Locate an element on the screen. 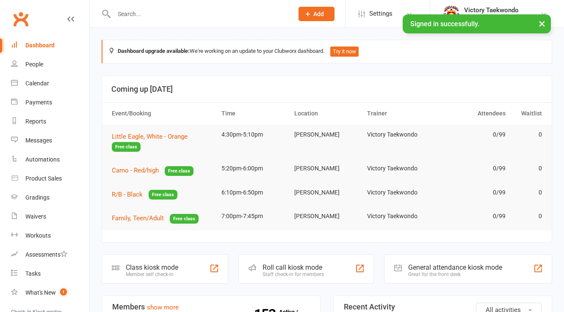  a: Workouts is located at coordinates (50, 236).